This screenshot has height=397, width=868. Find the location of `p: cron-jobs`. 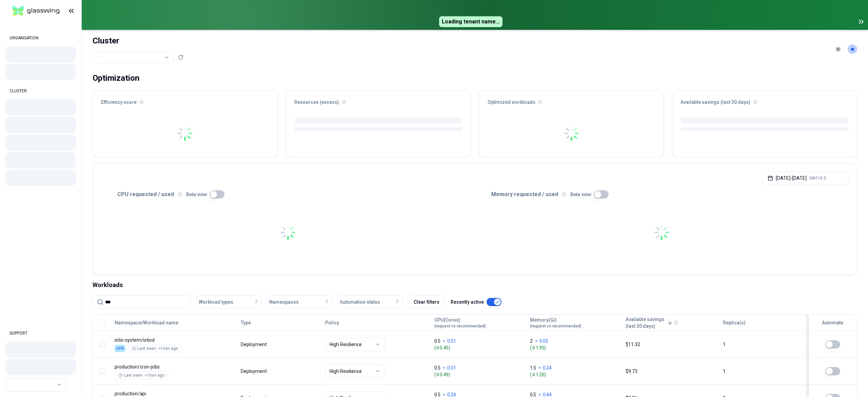

p: cron-jobs is located at coordinates (175, 366).